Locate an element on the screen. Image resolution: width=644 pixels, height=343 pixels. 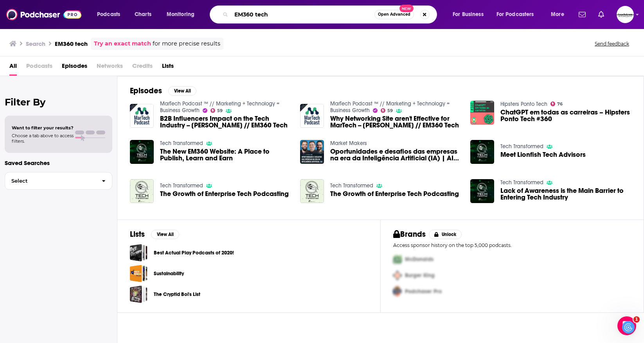
a: Market Makers is located at coordinates (349, 143).